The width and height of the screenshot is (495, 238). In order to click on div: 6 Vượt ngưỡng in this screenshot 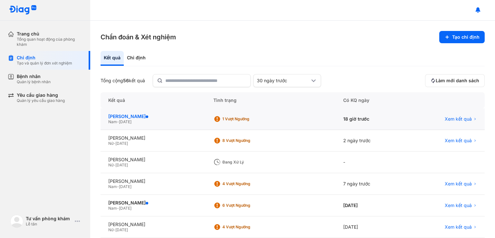, I will do `click(248, 205)`.